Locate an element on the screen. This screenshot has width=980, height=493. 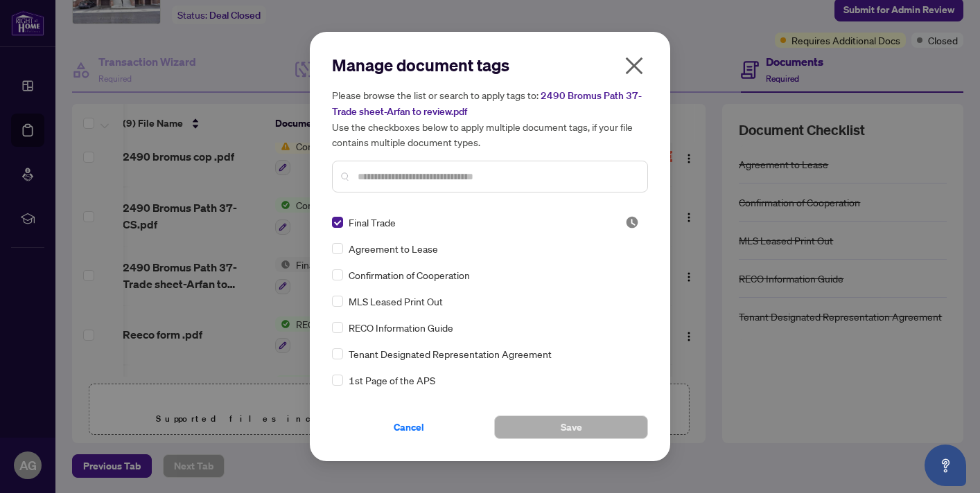
span: Agreement to Lease is located at coordinates (393, 249).